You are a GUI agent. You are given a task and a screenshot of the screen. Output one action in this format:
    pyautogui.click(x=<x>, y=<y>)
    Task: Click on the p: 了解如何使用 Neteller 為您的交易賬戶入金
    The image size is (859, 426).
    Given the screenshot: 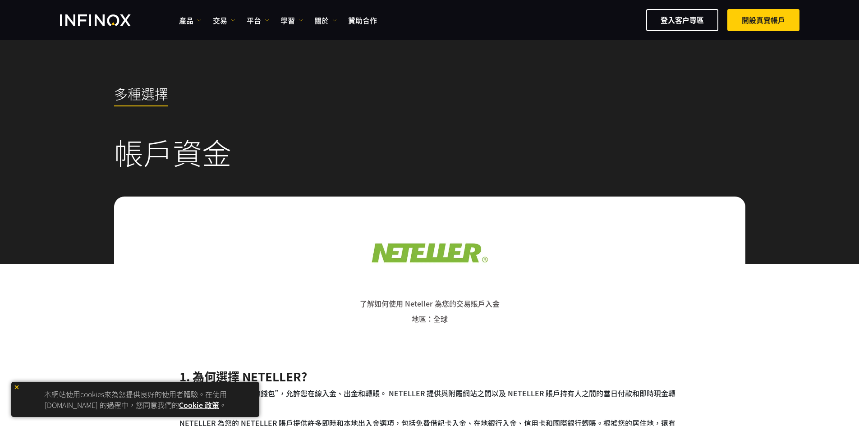 What is the action you would take?
    pyautogui.click(x=430, y=304)
    